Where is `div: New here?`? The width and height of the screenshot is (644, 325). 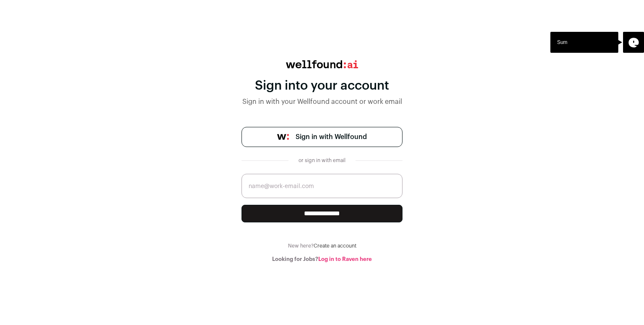
div: New here? is located at coordinates (322, 246).